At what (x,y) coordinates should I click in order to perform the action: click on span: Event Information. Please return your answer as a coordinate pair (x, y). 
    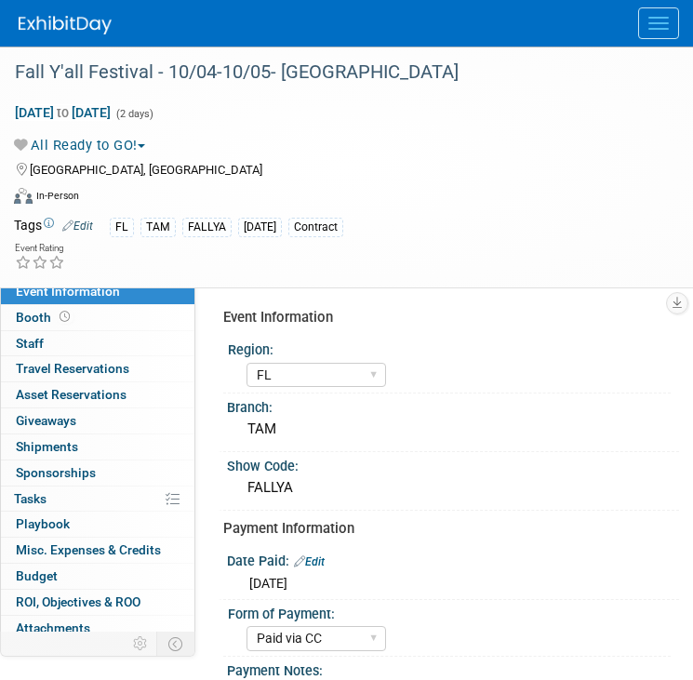
    Looking at the image, I should click on (68, 291).